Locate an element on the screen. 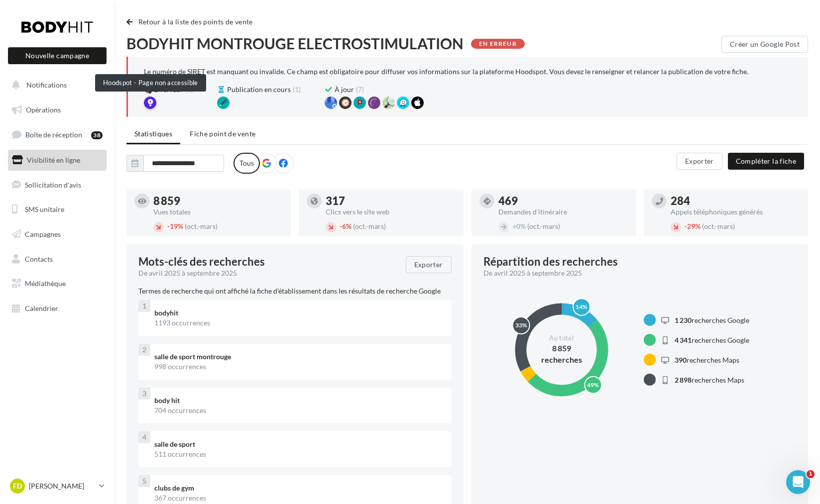 The height and width of the screenshot is (504, 820). div: 1 is located at coordinates (144, 306).